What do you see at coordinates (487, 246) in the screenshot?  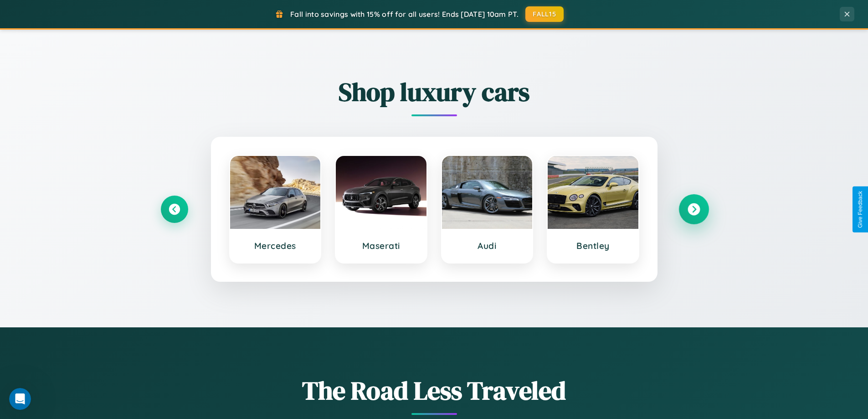 I see `h3: Audi` at bounding box center [487, 246].